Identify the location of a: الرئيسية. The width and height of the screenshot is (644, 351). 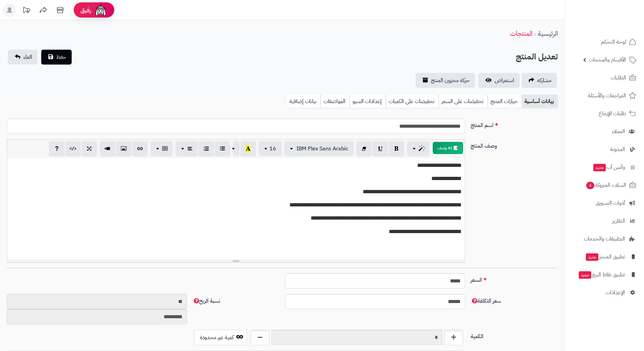
(547, 33).